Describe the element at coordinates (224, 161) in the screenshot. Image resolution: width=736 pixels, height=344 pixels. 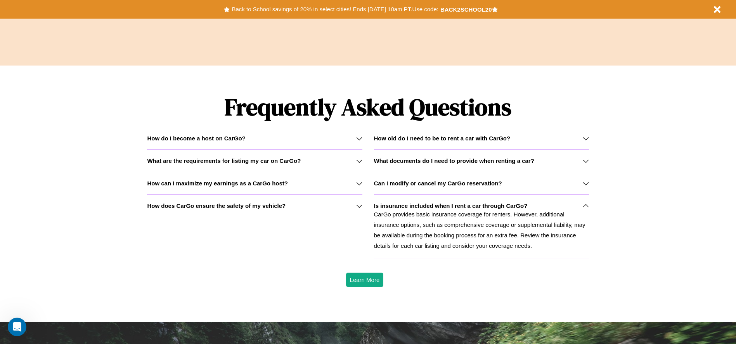
I see `h3: What are the requirements for listing my car on CarGo?` at that location.